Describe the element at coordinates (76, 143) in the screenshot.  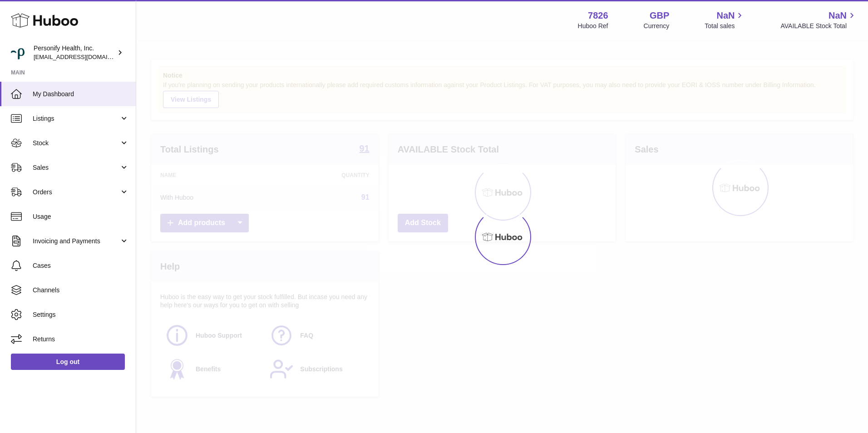
I see `span: Stock` at that location.